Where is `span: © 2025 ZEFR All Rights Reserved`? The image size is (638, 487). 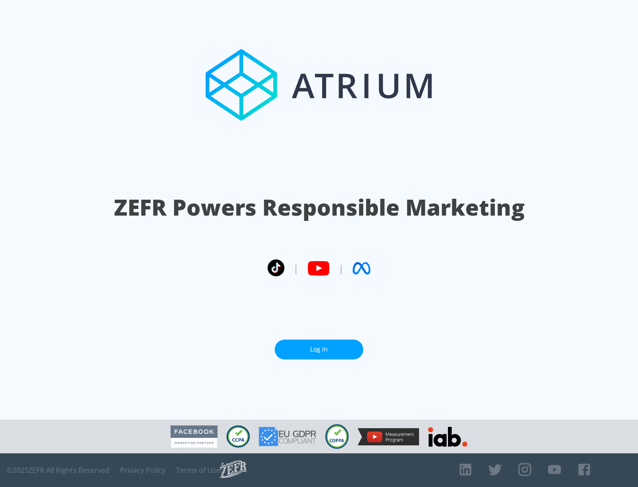
span: © 2025 ZEFR All Rights Reserved is located at coordinates (58, 470).